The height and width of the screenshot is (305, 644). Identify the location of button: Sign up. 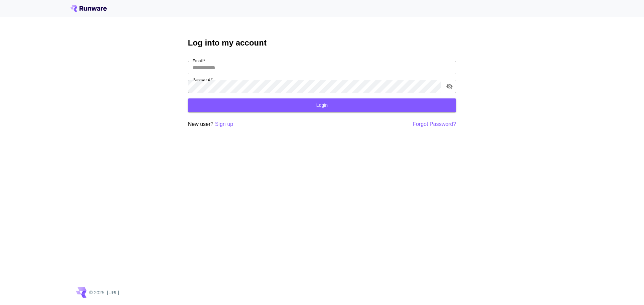
(225, 124).